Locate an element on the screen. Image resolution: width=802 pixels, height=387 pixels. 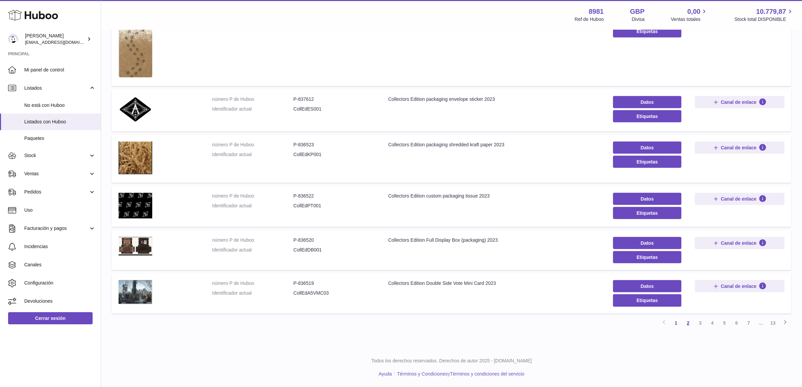
span: 10.779,87 is located at coordinates (771, 11).